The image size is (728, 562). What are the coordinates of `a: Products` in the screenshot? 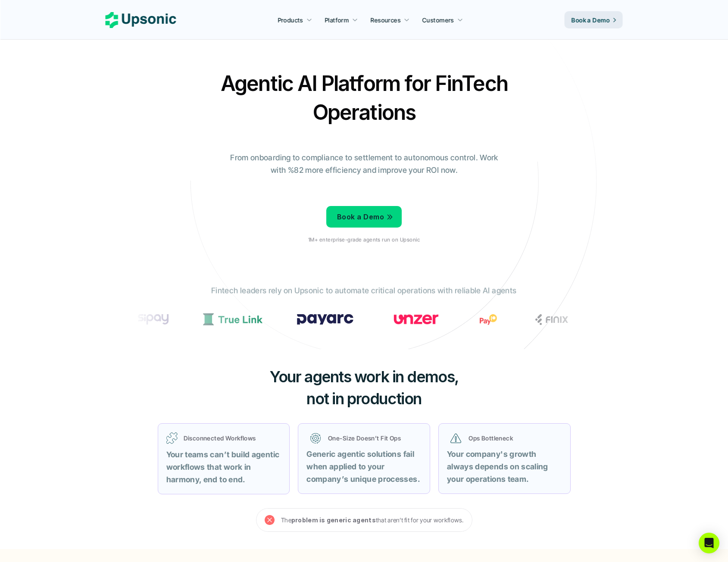 It's located at (295, 20).